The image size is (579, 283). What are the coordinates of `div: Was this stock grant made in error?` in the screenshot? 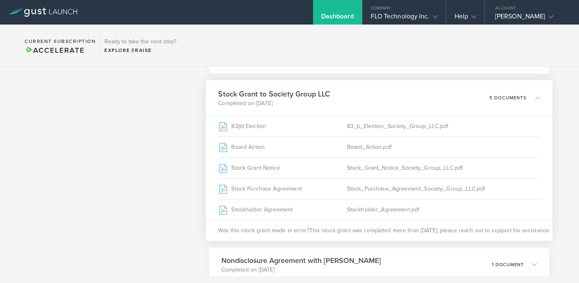 It's located at (379, 230).